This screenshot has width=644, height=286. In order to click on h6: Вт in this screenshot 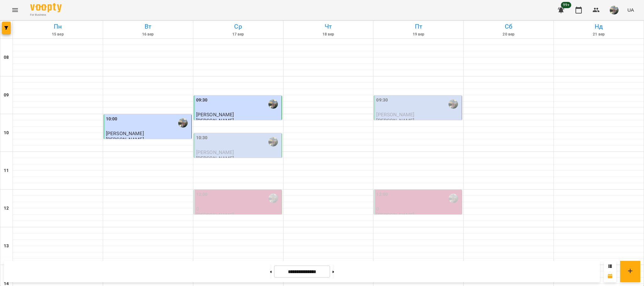, I will do `click(148, 26)`.